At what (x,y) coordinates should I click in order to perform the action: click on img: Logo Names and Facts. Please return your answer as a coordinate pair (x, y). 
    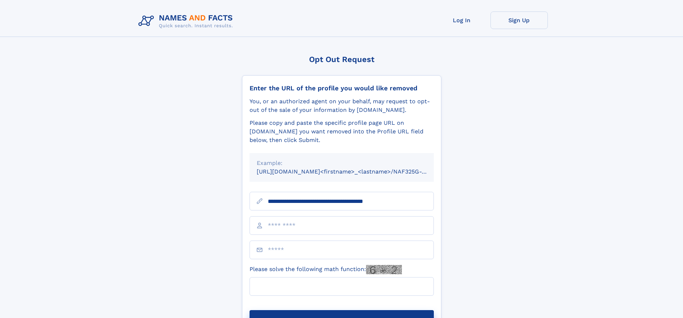
    Looking at the image, I should click on (187, 21).